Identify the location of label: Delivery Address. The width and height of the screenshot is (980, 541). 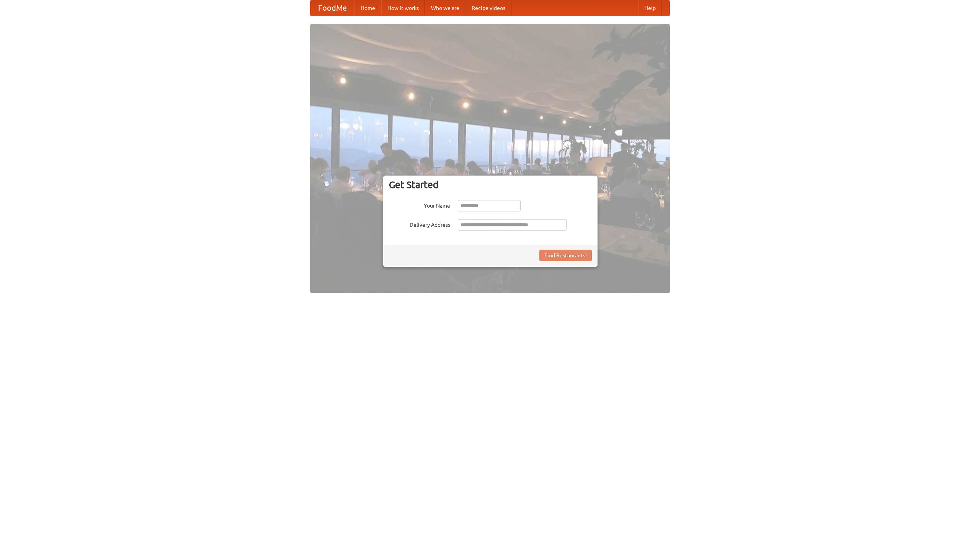
(420, 224).